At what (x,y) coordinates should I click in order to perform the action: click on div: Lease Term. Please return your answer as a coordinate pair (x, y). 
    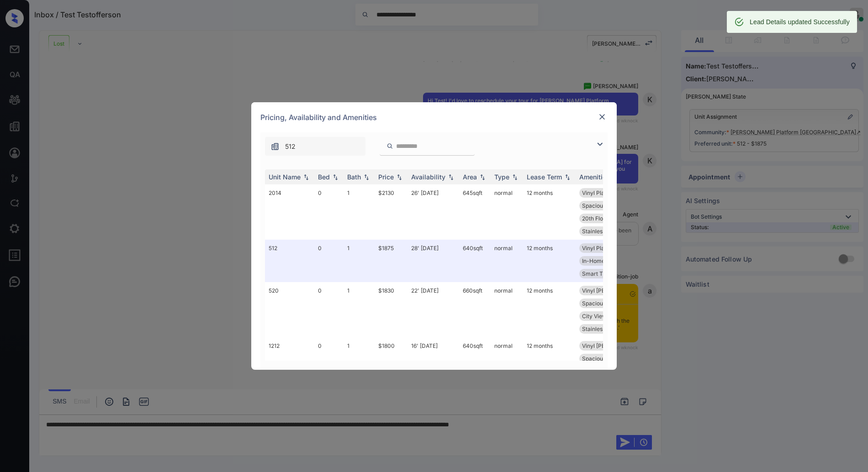
    Looking at the image, I should click on (544, 177).